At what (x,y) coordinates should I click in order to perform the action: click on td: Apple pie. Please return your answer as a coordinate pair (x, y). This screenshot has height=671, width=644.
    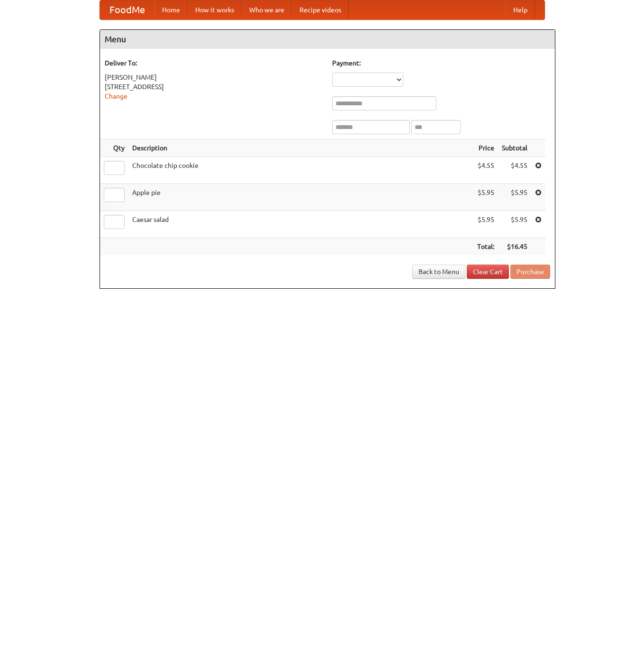
    Looking at the image, I should click on (301, 197).